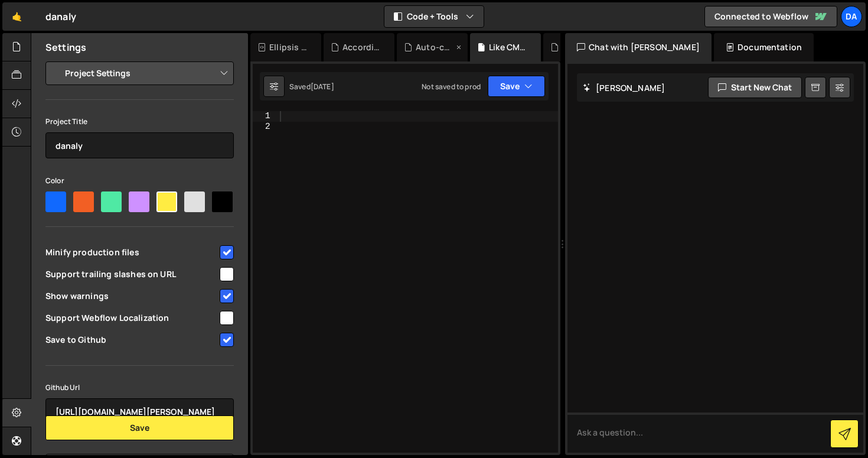  Describe the element at coordinates (852, 16) in the screenshot. I see `div: Da` at that location.